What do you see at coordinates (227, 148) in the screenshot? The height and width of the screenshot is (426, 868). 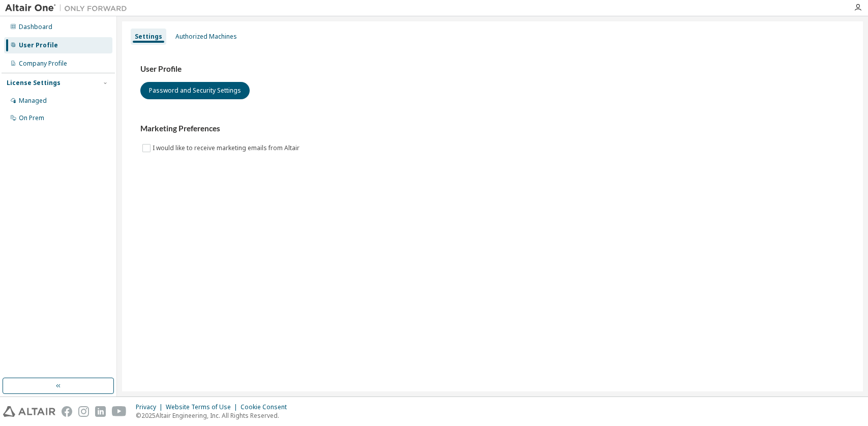 I see `label: I would like to receive marketing emails from Altair` at bounding box center [227, 148].